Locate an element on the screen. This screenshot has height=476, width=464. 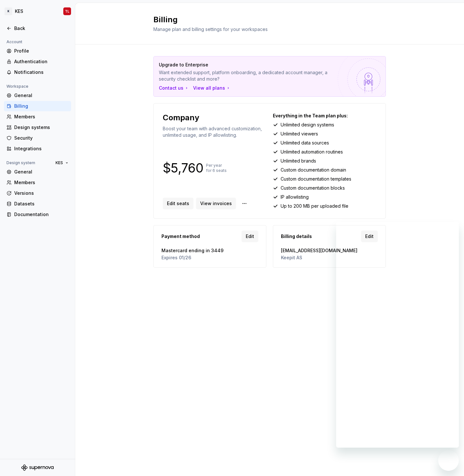
p: Unlimited brands is located at coordinates (298, 161).